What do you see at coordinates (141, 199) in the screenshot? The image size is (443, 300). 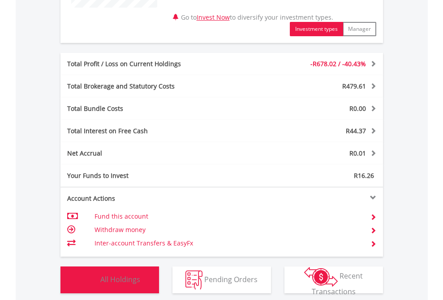 I see `div: Account Actions` at bounding box center [141, 199].